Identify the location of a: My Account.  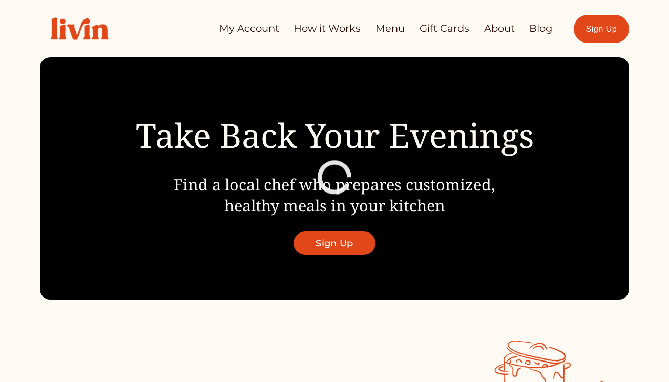
(249, 28).